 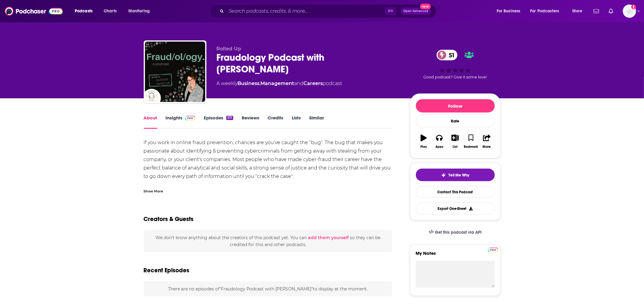 I want to click on button: Bookmark, so click(x=471, y=142).